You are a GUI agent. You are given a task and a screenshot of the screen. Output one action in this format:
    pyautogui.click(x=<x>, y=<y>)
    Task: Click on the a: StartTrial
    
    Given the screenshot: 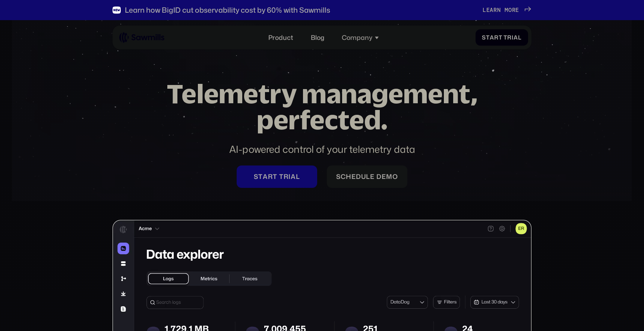 What is the action you would take?
    pyautogui.click(x=501, y=38)
    